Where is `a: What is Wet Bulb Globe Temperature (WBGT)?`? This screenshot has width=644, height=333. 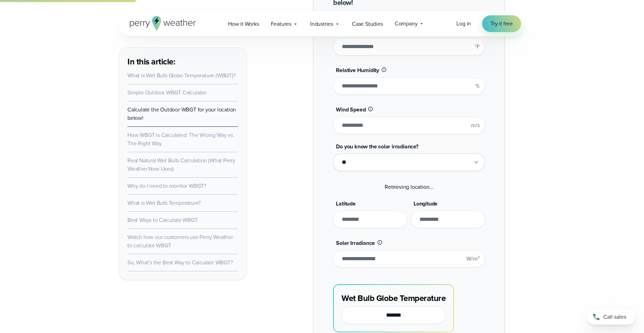 a: What is Wet Bulb Globe Temperature (WBGT)? is located at coordinates (181, 75).